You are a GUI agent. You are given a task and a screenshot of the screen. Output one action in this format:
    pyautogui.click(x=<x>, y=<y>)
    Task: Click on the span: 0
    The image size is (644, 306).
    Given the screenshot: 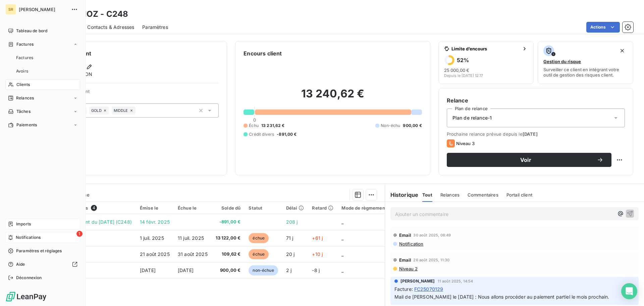 What is the action you would take?
    pyautogui.click(x=255, y=120)
    